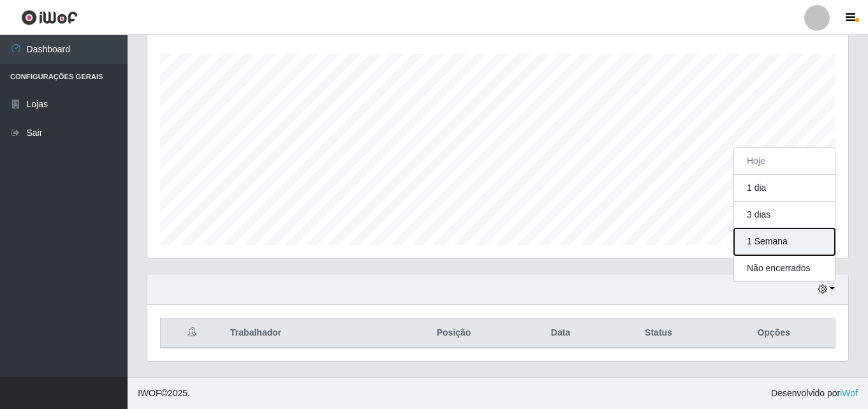 This screenshot has height=409, width=868. I want to click on span: IWOF, so click(149, 393).